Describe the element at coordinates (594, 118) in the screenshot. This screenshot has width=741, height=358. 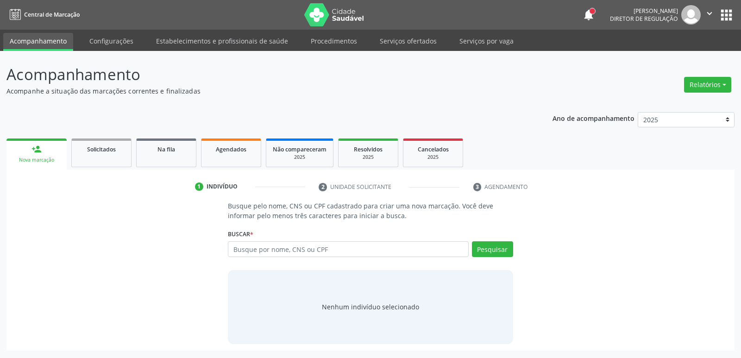
I see `p: Ano de acompanhamento` at that location.